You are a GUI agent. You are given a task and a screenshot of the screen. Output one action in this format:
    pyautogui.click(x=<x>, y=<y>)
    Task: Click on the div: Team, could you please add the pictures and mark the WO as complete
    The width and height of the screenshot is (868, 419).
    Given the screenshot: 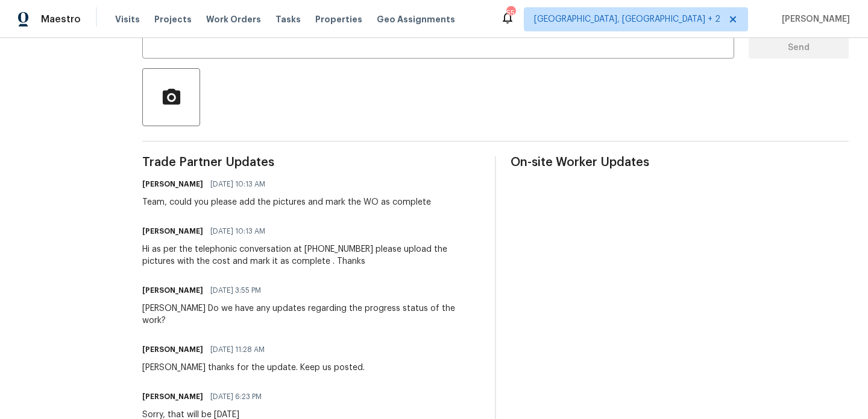 What is the action you would take?
    pyautogui.click(x=287, y=202)
    